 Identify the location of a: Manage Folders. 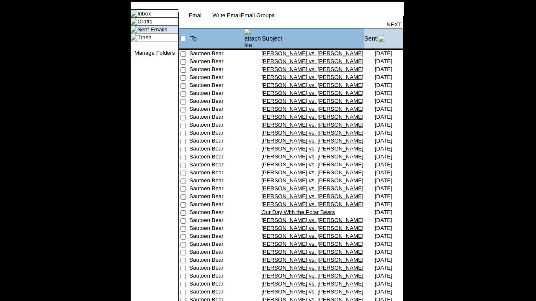
(154, 53).